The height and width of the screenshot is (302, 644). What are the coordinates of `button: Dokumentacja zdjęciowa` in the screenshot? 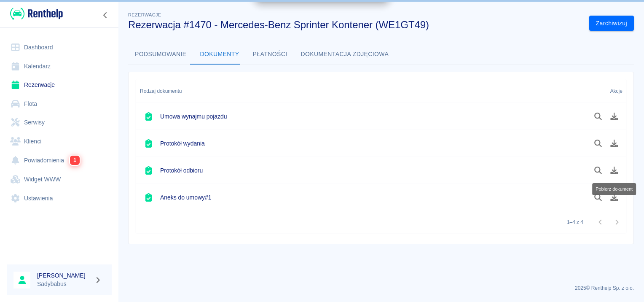 It's located at (345, 54).